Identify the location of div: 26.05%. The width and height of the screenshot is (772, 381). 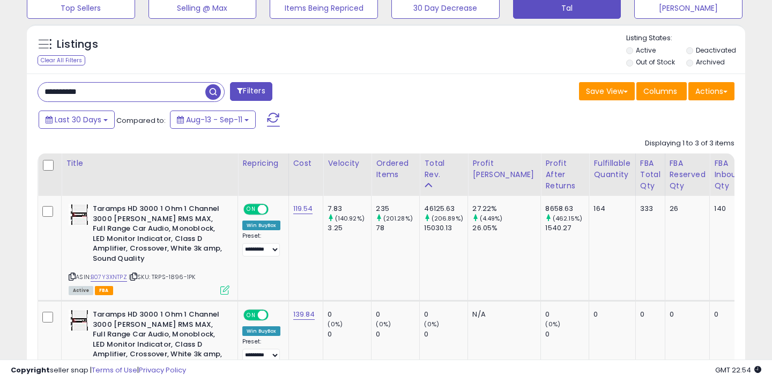
(506, 228).